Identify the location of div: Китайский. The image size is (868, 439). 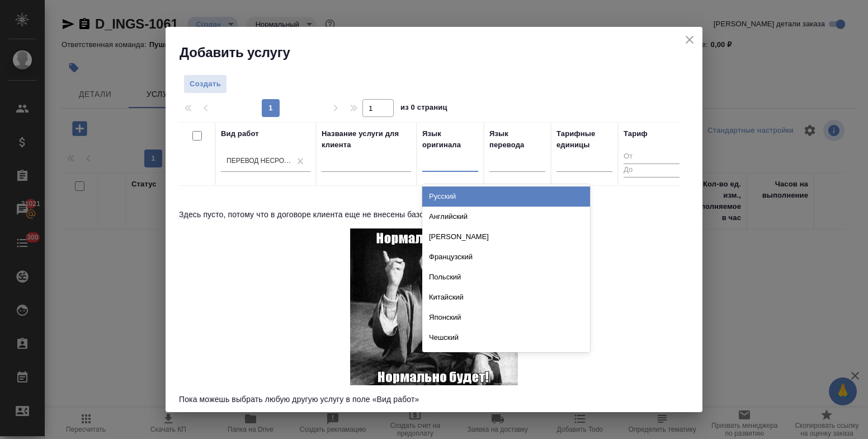
(506, 298).